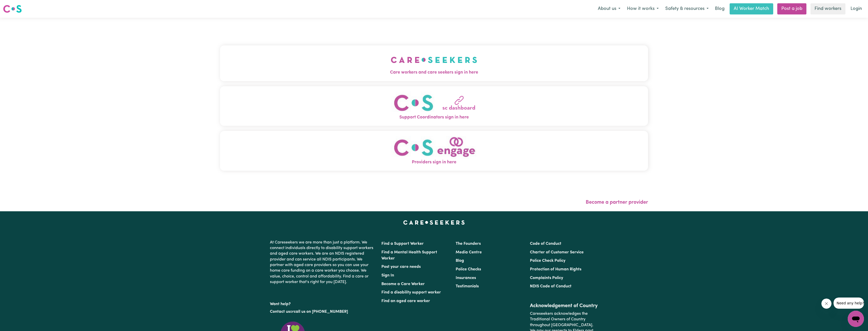  I want to click on span: Support Coordinators sign in here, so click(434, 117).